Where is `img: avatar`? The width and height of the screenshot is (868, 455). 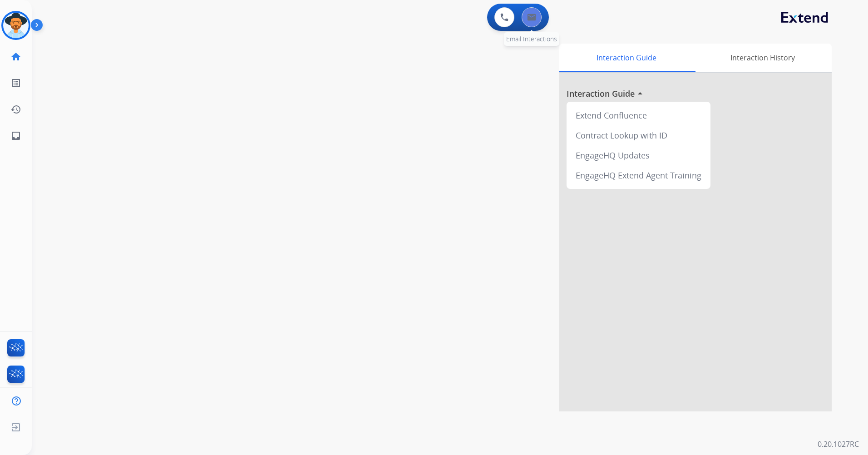 img: avatar is located at coordinates (16, 25).